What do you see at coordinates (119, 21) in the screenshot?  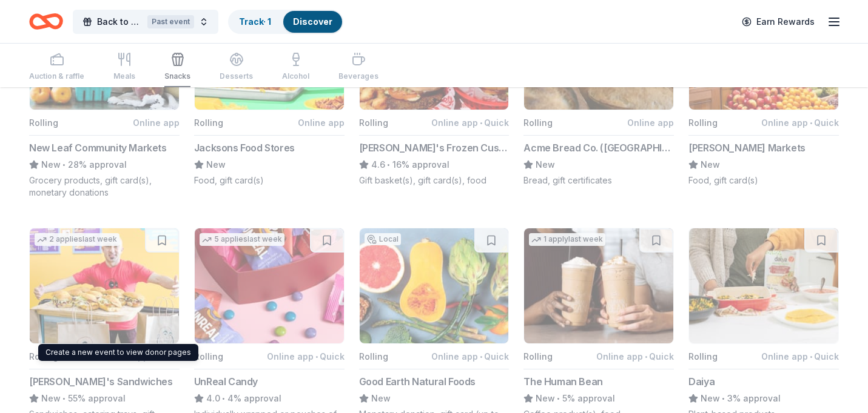 I see `span: Back to college campaign` at bounding box center [119, 21].